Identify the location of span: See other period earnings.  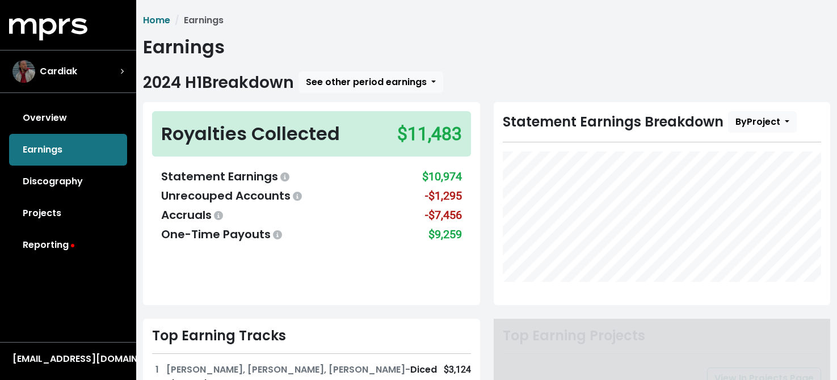
(366, 82).